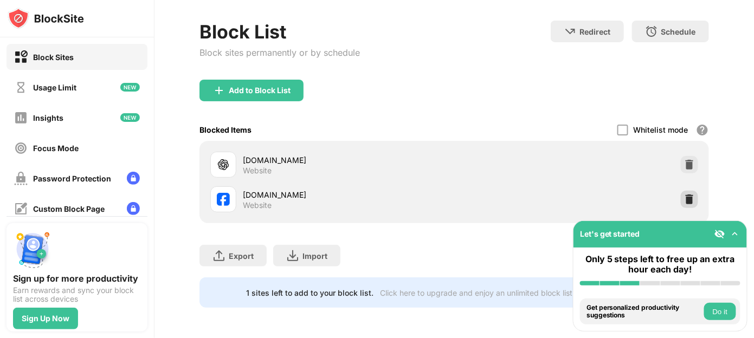 The width and height of the screenshot is (754, 338). What do you see at coordinates (720, 234) in the screenshot?
I see `img: eye-not-visible.svg` at bounding box center [720, 234].